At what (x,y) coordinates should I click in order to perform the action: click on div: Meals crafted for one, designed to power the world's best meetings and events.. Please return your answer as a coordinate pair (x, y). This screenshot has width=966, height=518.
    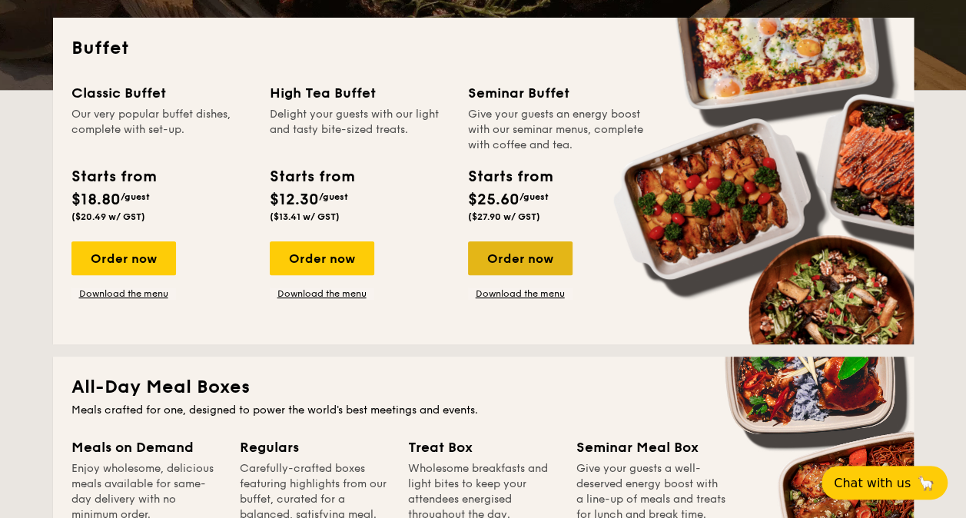
    Looking at the image, I should click on (483, 410).